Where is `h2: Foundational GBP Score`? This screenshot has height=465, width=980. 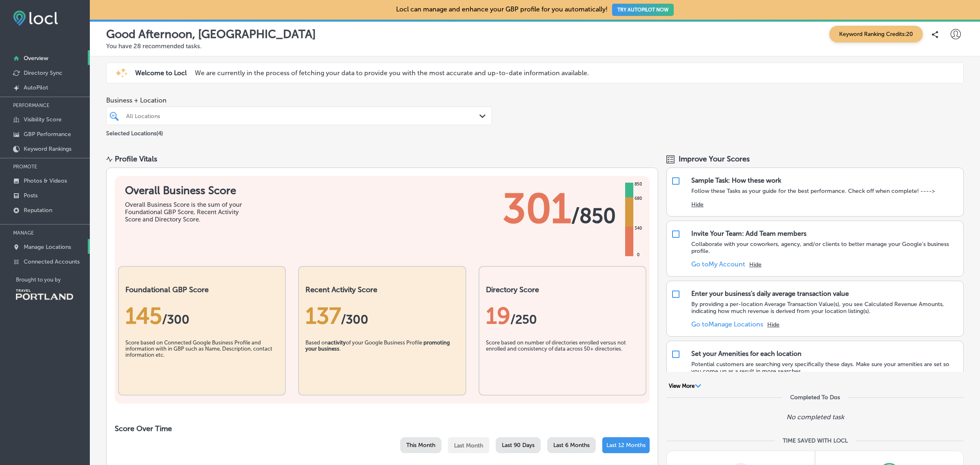 h2: Foundational GBP Score is located at coordinates (202, 289).